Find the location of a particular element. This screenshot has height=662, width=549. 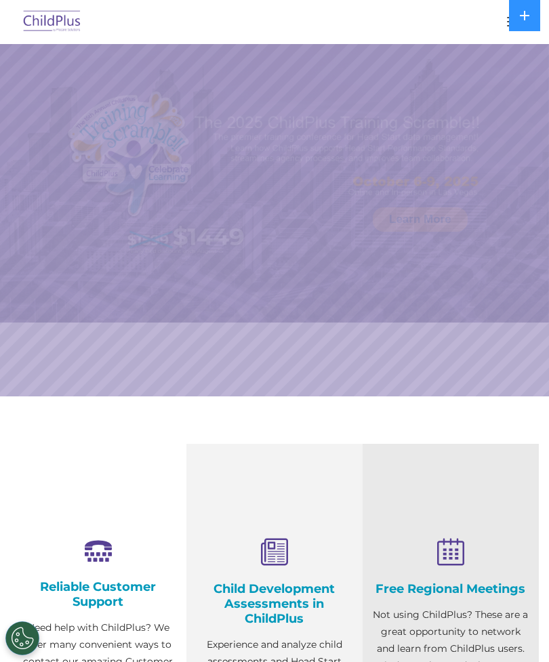

h4: Reliable Customer Support is located at coordinates (98, 595).